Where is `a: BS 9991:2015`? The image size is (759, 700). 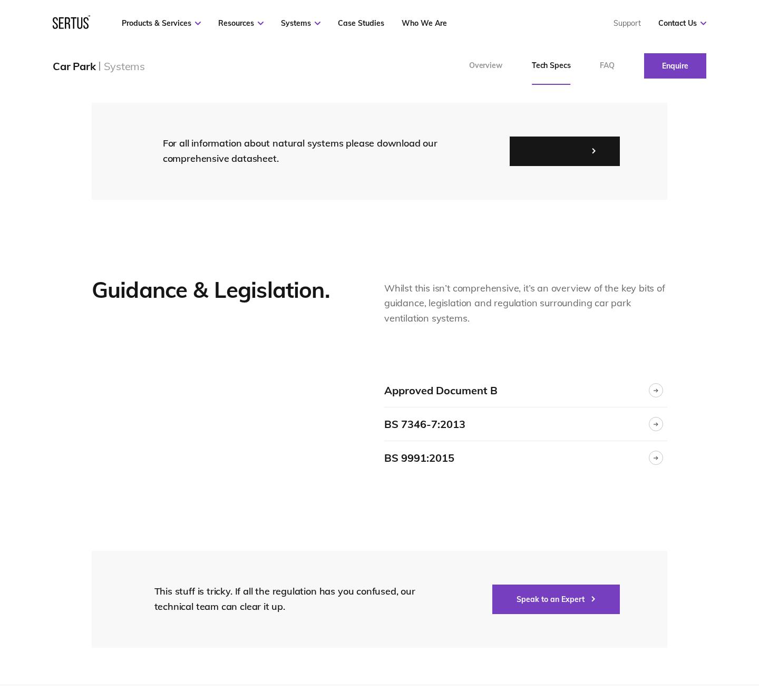
a: BS 9991:2015 is located at coordinates (525, 458).